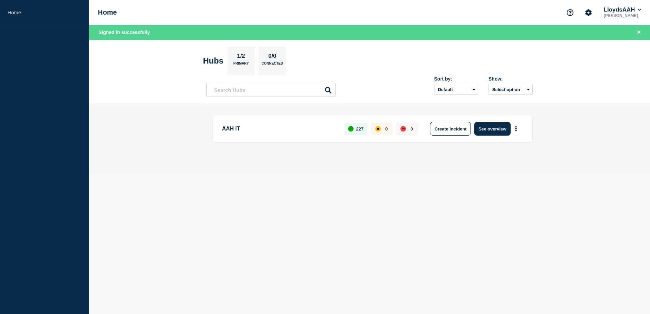  Describe the element at coordinates (271, 90) in the screenshot. I see `input: Search Hubs` at that location.